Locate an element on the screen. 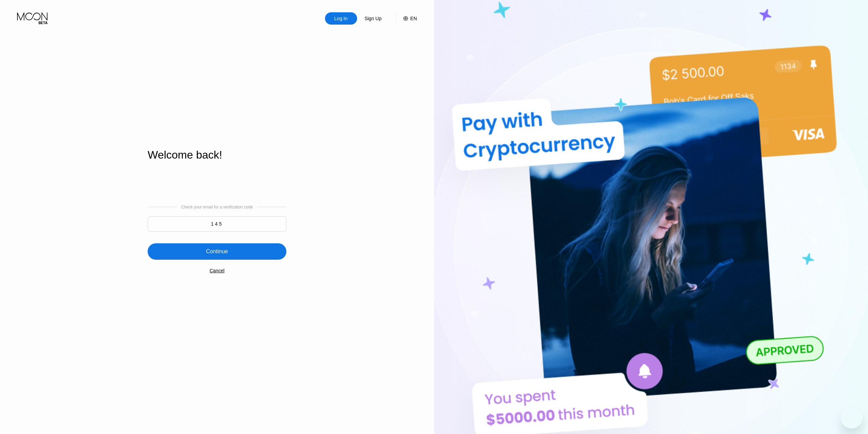 Image resolution: width=868 pixels, height=434 pixels. div: Check your email for a verification code is located at coordinates (217, 207).